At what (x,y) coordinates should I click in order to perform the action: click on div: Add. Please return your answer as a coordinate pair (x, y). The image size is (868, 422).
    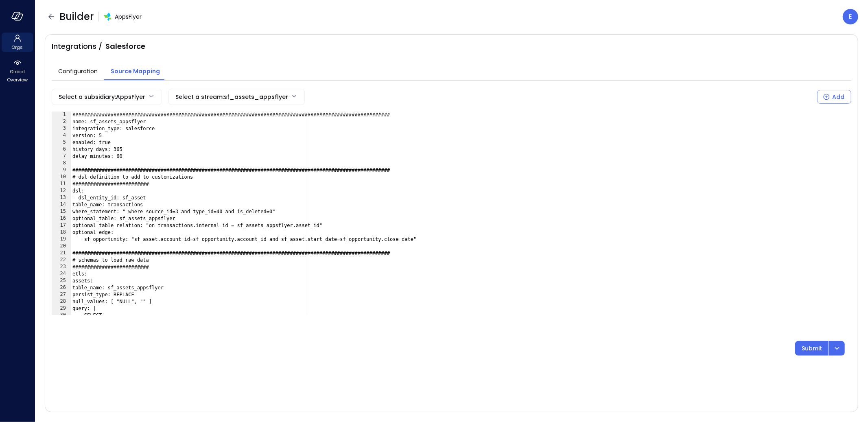
    Looking at the image, I should click on (838, 97).